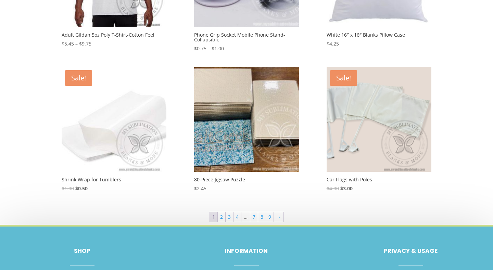 The height and width of the screenshot is (270, 493). What do you see at coordinates (214, 217) in the screenshot?
I see `span: Page 1` at bounding box center [214, 217].